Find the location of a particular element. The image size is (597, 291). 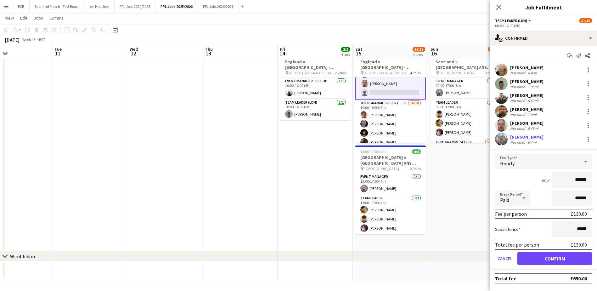

span: 4/4 is located at coordinates (417, 151).